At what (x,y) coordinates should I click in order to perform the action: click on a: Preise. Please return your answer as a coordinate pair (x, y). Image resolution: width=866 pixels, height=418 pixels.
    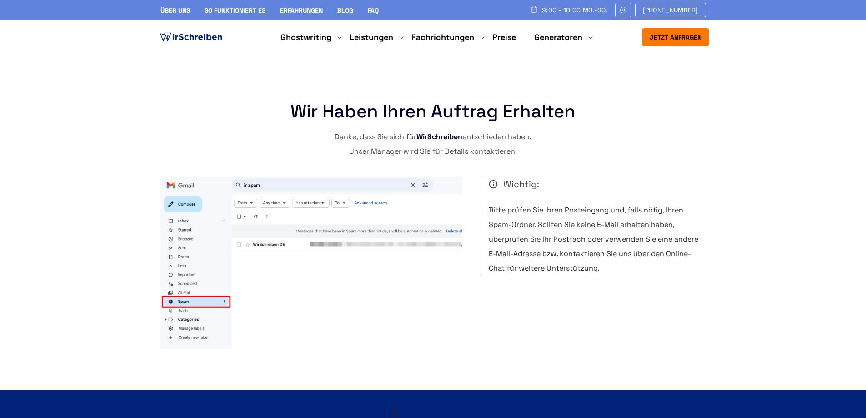
    Looking at the image, I should click on (504, 37).